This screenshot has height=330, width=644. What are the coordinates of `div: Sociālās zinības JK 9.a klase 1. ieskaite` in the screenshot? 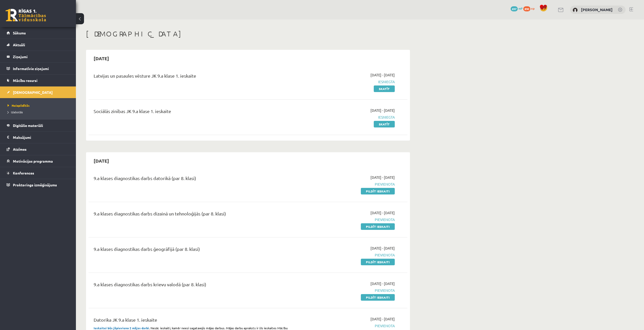 It's located at (192, 112).